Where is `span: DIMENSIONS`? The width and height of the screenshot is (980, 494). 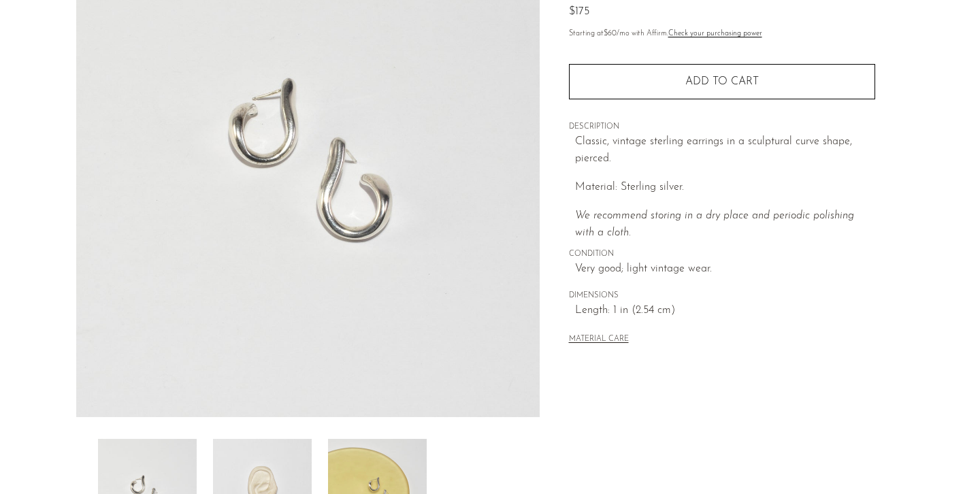
span: DIMENSIONS is located at coordinates (722, 296).